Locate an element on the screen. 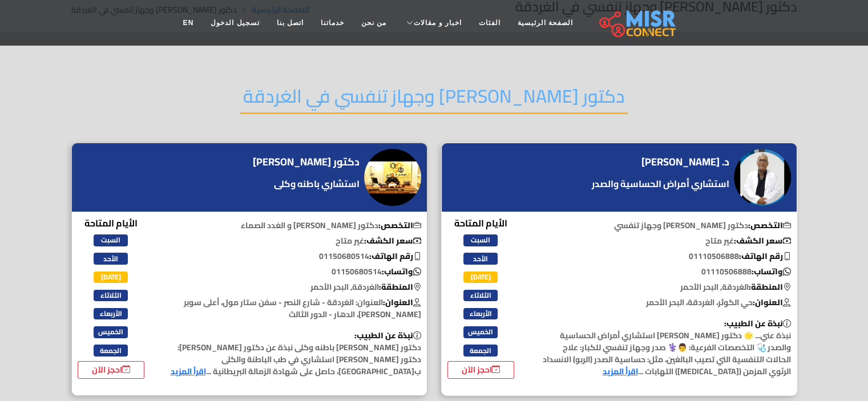 This screenshot has width=868, height=401. a: استشاري باطنه وكلى is located at coordinates (307, 184).